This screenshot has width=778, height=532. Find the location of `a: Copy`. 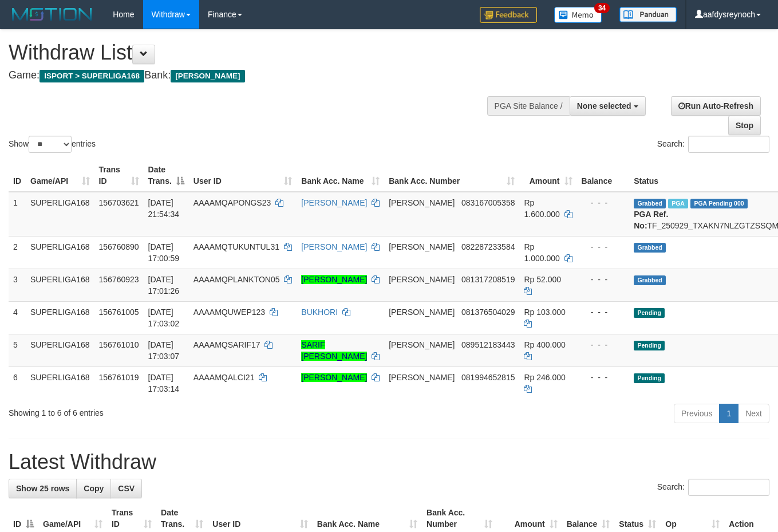

a: Copy is located at coordinates (93, 489).